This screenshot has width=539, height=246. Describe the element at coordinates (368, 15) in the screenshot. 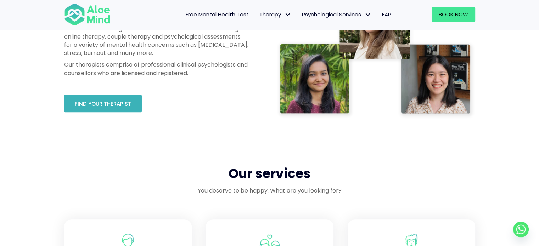

I see `span: Psychological Services: submenu` at that location.